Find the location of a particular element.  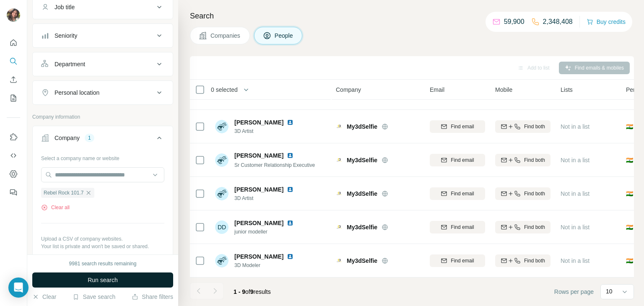

button: Use Surfe API is located at coordinates (13, 156).